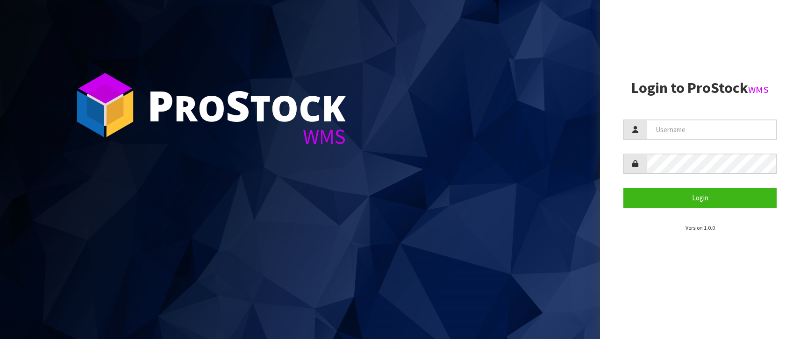 The height and width of the screenshot is (339, 800). I want to click on button: Login, so click(700, 198).